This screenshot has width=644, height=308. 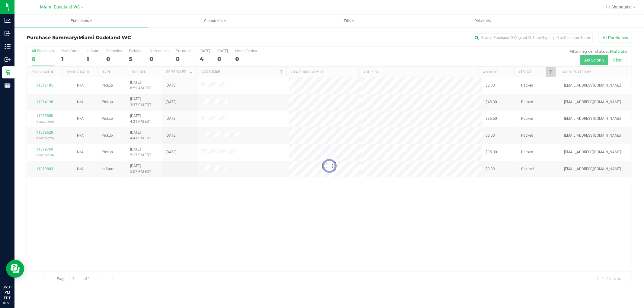 What do you see at coordinates (127, 37) in the screenshot?
I see `h3: Purchase Summary:` at bounding box center [127, 37].